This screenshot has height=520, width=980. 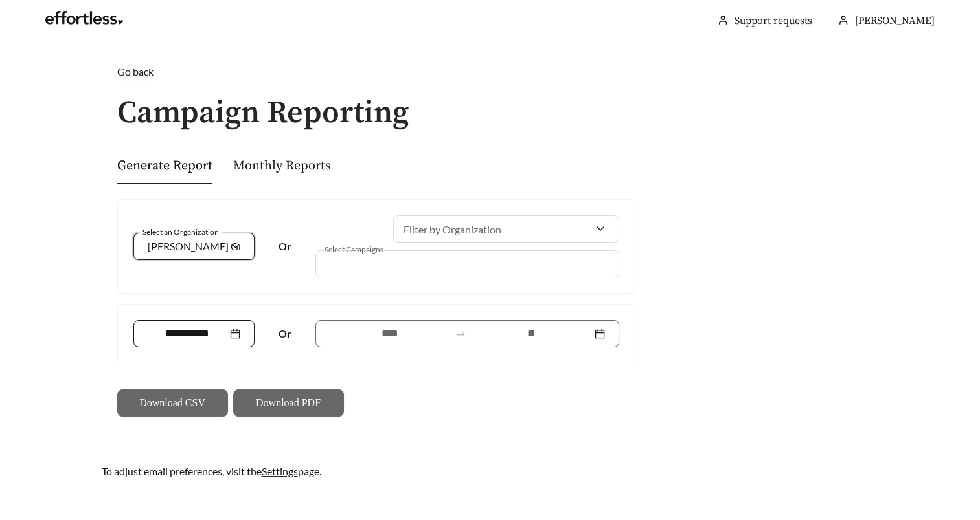 I want to click on span: Go back, so click(x=136, y=71).